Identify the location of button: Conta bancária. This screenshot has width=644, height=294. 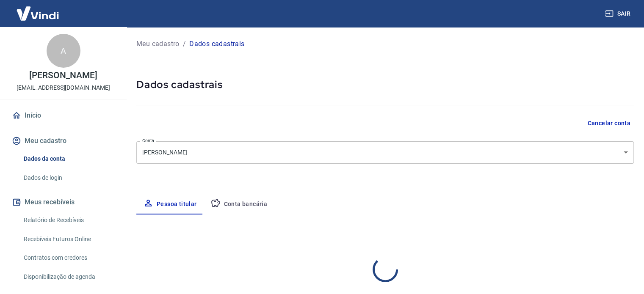
(239, 204).